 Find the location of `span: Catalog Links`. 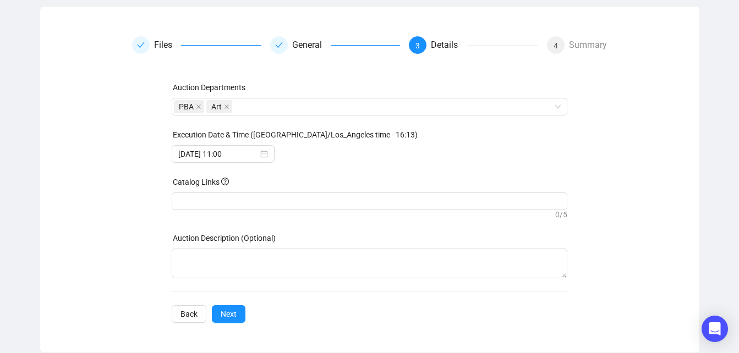

span: Catalog Links is located at coordinates (201, 182).